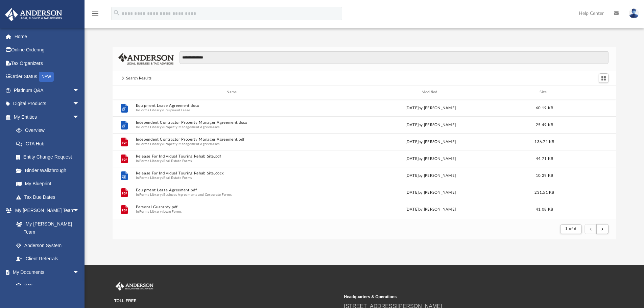  I want to click on a: Box, so click(46, 286).